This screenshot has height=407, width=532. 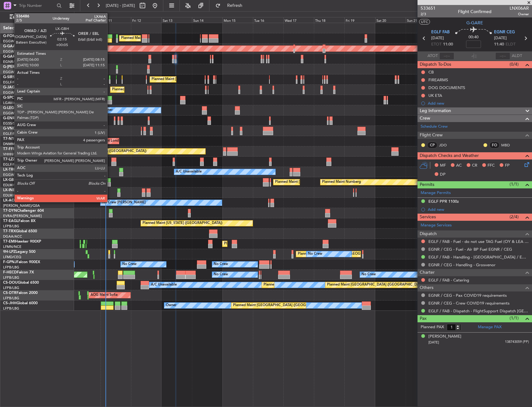 What do you see at coordinates (20, 231) in the screenshot?
I see `a: T7-TRXGlobal 6500` at bounding box center [20, 231].